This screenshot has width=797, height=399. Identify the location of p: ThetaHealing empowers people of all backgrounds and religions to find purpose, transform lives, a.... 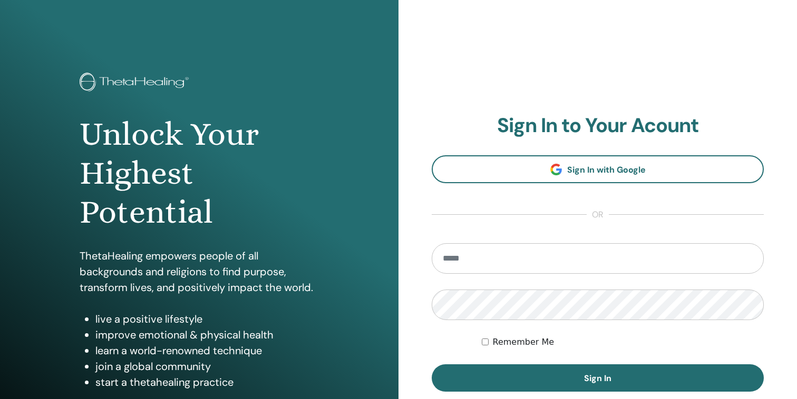
(199, 272).